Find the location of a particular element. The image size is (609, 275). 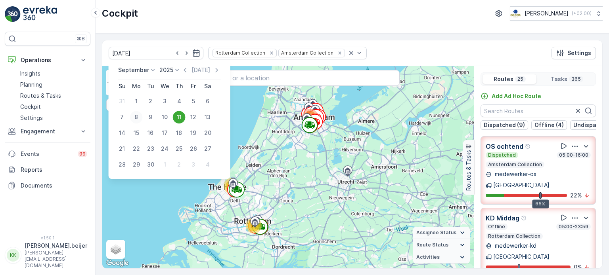

div: 15 is located at coordinates (136, 133).